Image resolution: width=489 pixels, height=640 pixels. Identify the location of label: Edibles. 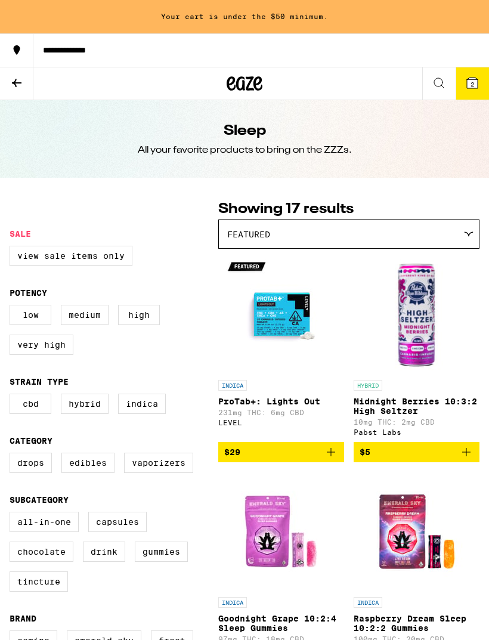
(88, 463).